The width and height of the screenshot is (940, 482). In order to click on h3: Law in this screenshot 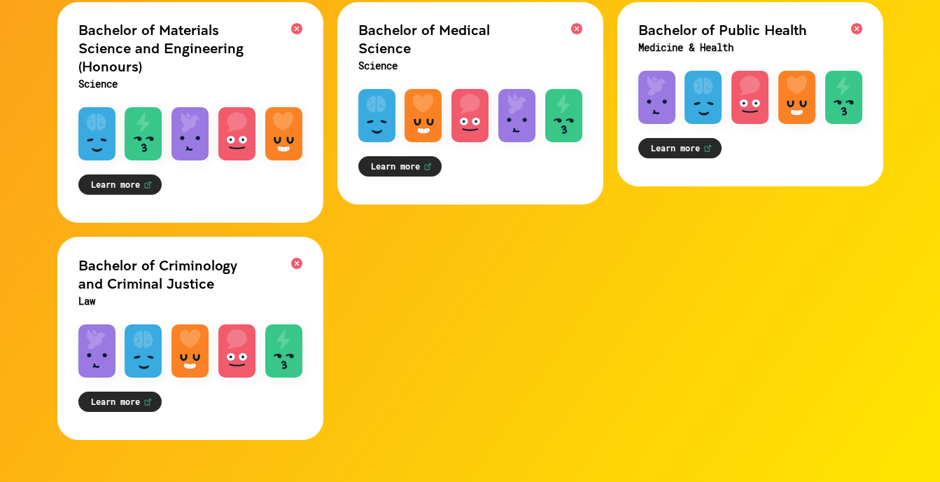, I will do `click(190, 301)`.